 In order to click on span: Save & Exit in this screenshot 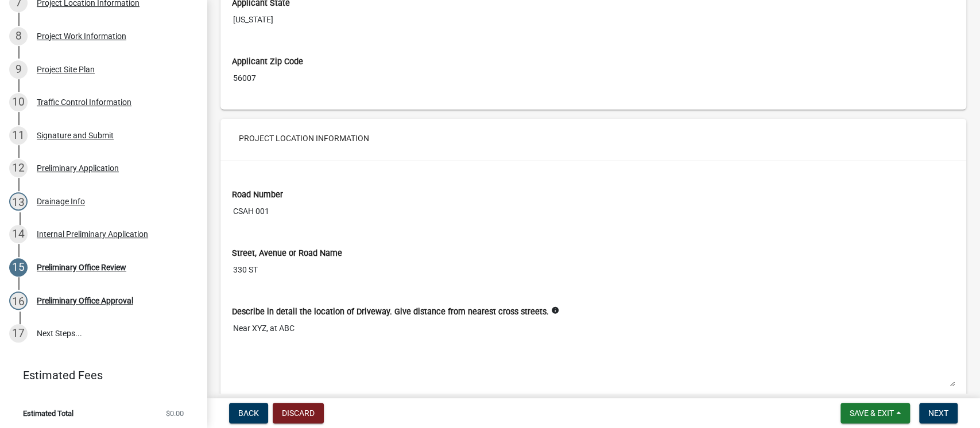, I will do `click(872, 413)`.